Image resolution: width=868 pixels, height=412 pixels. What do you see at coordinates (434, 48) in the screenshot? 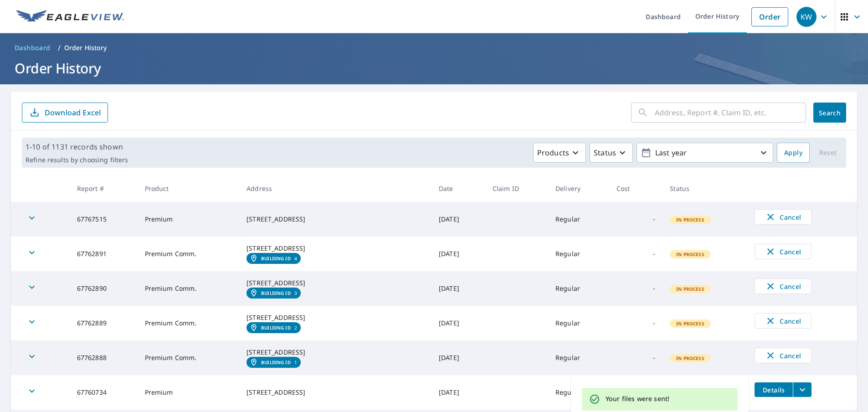
I see `nav: breadcrumb` at bounding box center [434, 48].